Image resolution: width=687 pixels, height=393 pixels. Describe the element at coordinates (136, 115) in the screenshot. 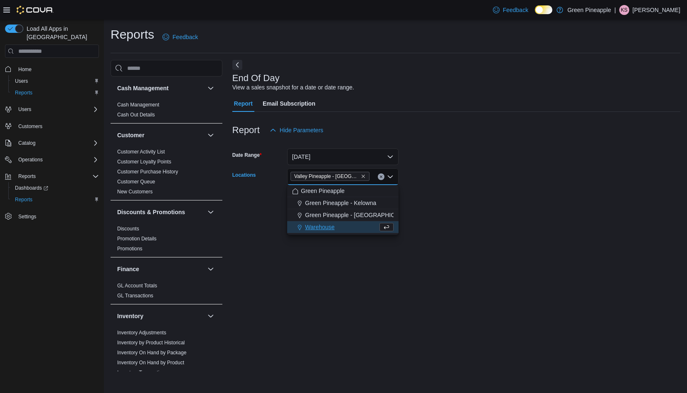

I see `span: Cash Out Details` at that location.